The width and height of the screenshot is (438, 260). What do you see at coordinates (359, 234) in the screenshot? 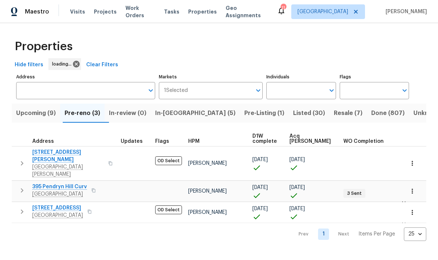
I see `nav: Pagination Navigation` at bounding box center [359, 234].